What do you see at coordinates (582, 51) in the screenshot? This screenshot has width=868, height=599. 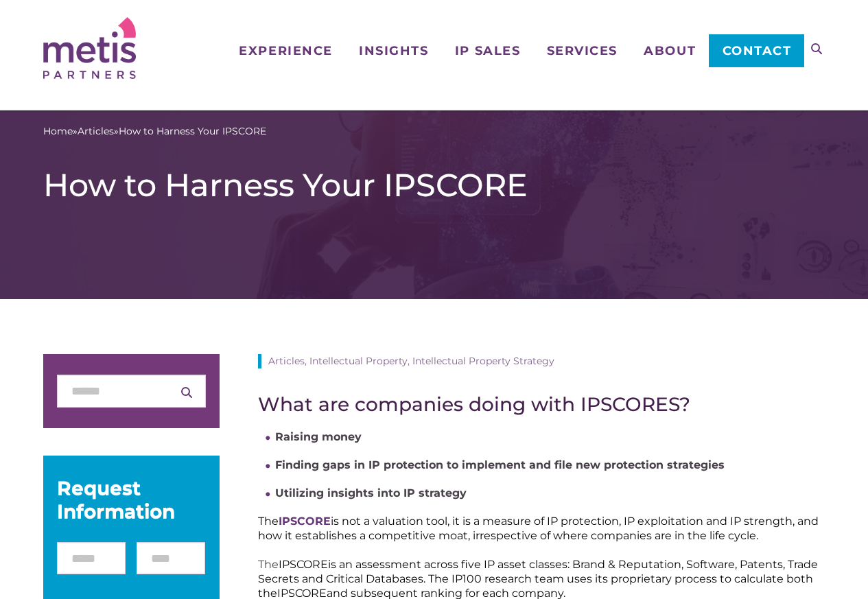 I see `span: Services` at bounding box center [582, 51].